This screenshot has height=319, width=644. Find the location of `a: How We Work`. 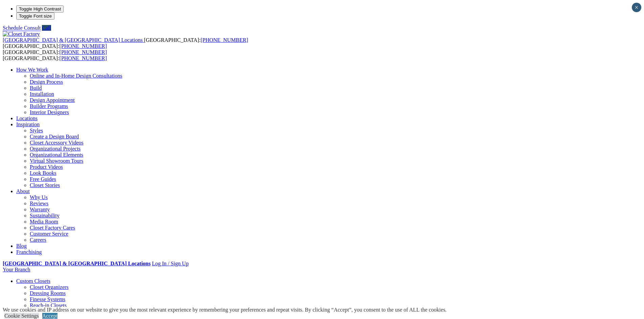

a: How We Work is located at coordinates (32, 69).